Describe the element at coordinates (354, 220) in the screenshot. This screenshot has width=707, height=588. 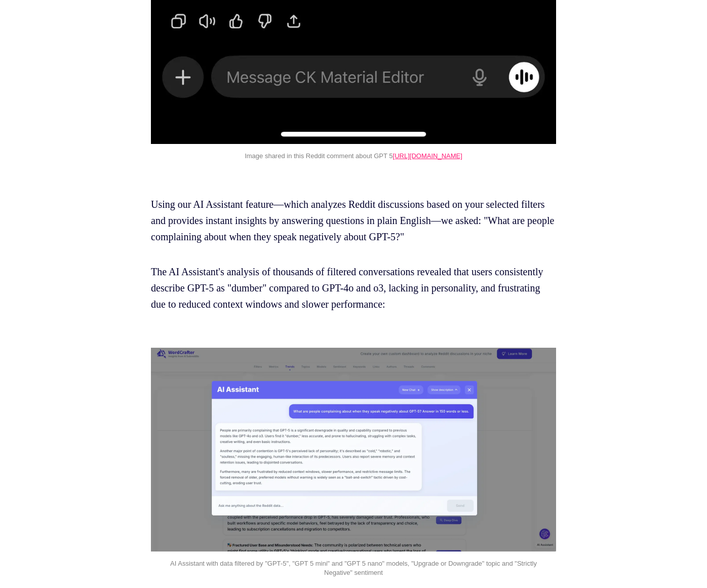
I see `p: Using our AI Assistant feature—which analyzes Reddit discussions based on your selected filters a...` at that location.